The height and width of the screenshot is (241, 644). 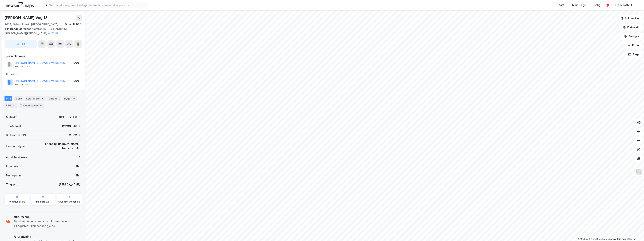 I want to click on div: Bygg, so click(x=70, y=98).